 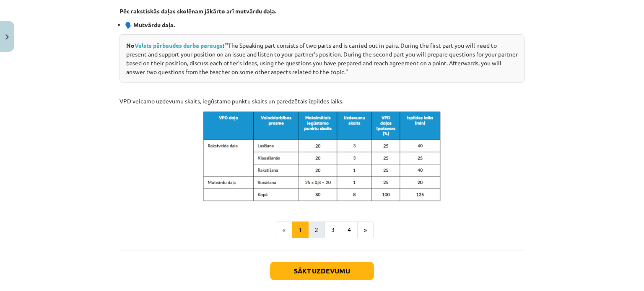 I want to click on button: 1, so click(x=300, y=230).